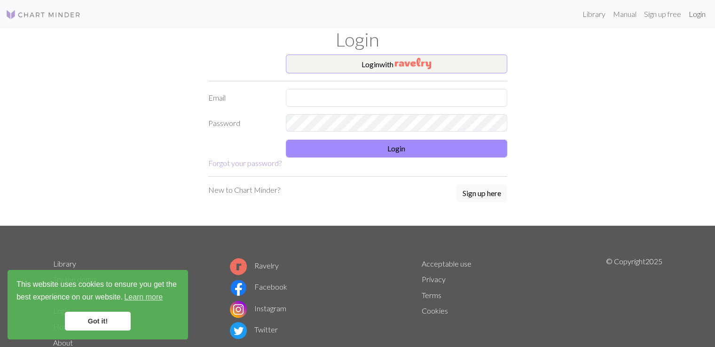  What do you see at coordinates (433, 279) in the screenshot?
I see `a: Privacy` at bounding box center [433, 279].